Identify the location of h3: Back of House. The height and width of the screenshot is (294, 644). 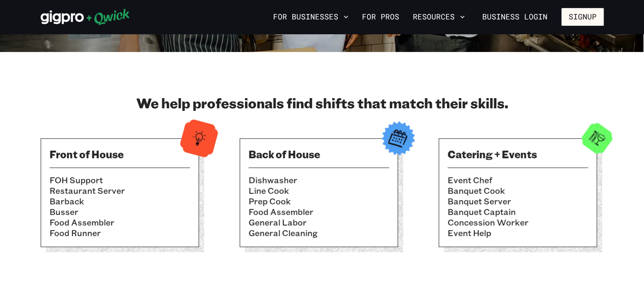
(319, 154).